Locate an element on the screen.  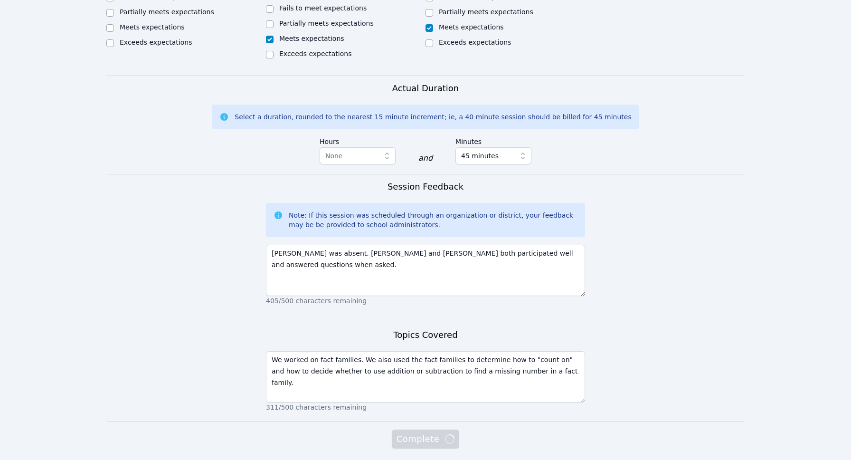
span: None is located at coordinates (334, 156).